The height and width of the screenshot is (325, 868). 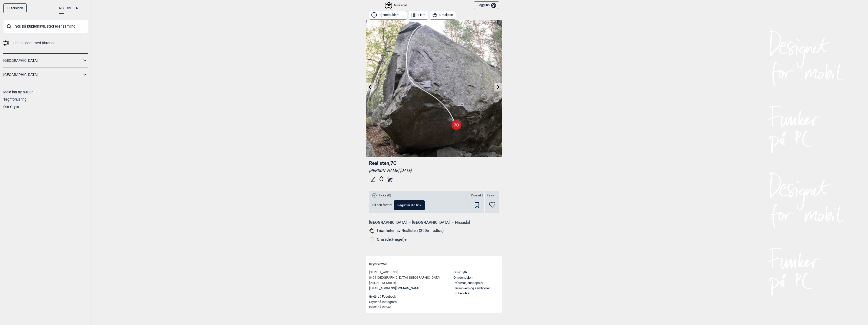 I want to click on div: Prosjekt, so click(x=477, y=202).